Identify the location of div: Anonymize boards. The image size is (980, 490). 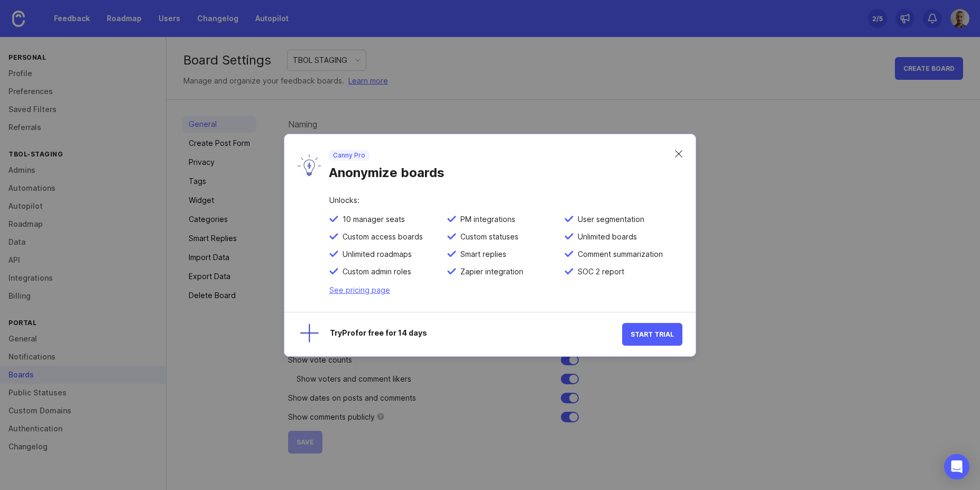
(502, 171).